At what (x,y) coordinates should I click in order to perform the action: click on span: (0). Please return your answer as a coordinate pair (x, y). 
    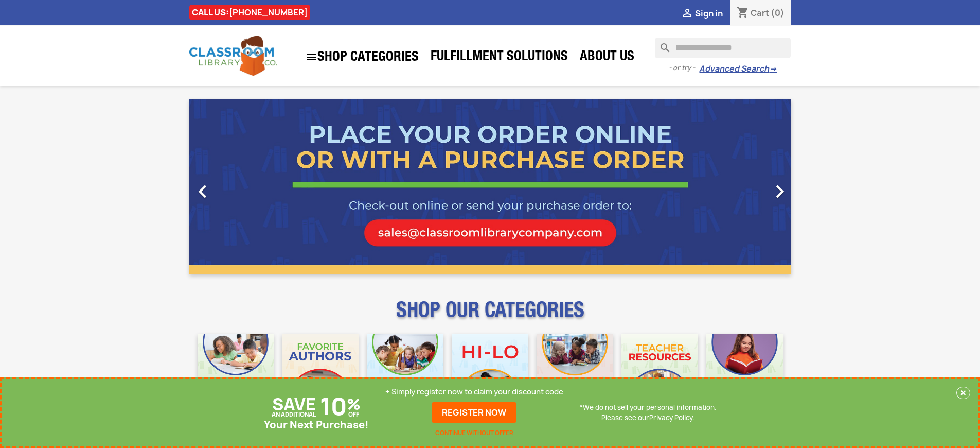
    Looking at the image, I should click on (777, 13).